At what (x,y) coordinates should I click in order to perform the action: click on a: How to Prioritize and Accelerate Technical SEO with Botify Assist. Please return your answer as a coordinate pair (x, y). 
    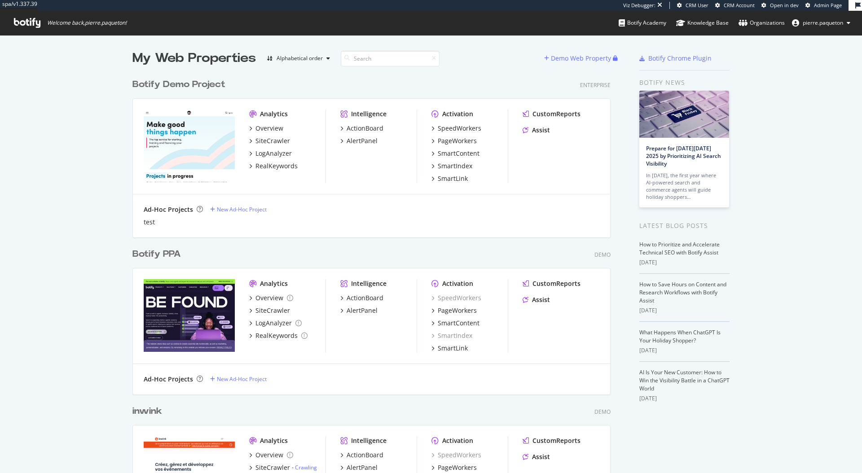
    Looking at the image, I should click on (680, 248).